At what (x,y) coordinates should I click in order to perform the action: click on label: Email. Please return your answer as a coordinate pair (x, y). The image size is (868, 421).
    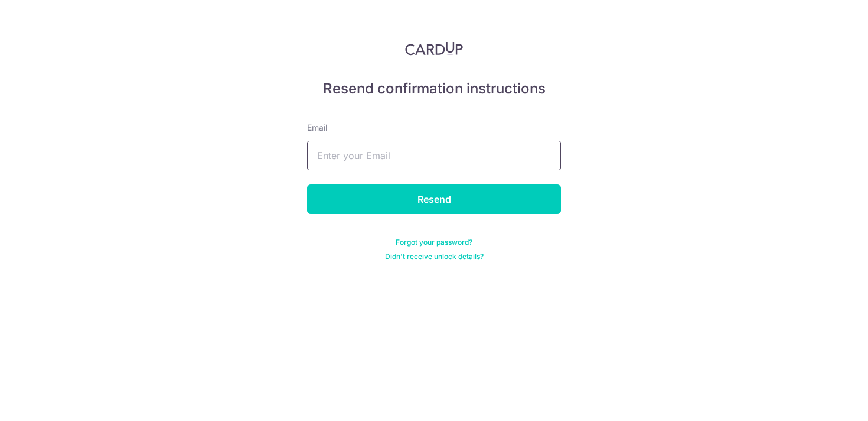
    Looking at the image, I should click on (318, 128).